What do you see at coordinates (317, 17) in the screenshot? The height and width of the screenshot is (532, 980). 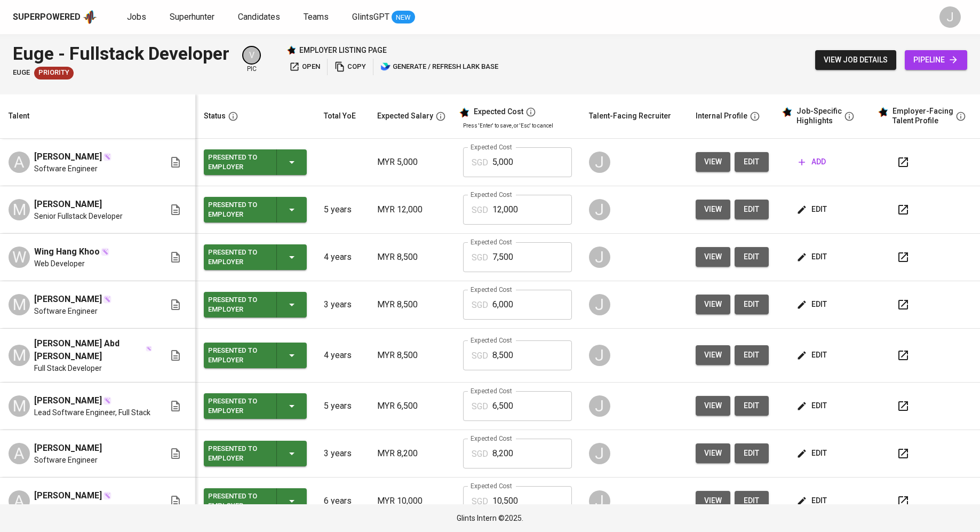 I see `a: Teams` at bounding box center [317, 17].